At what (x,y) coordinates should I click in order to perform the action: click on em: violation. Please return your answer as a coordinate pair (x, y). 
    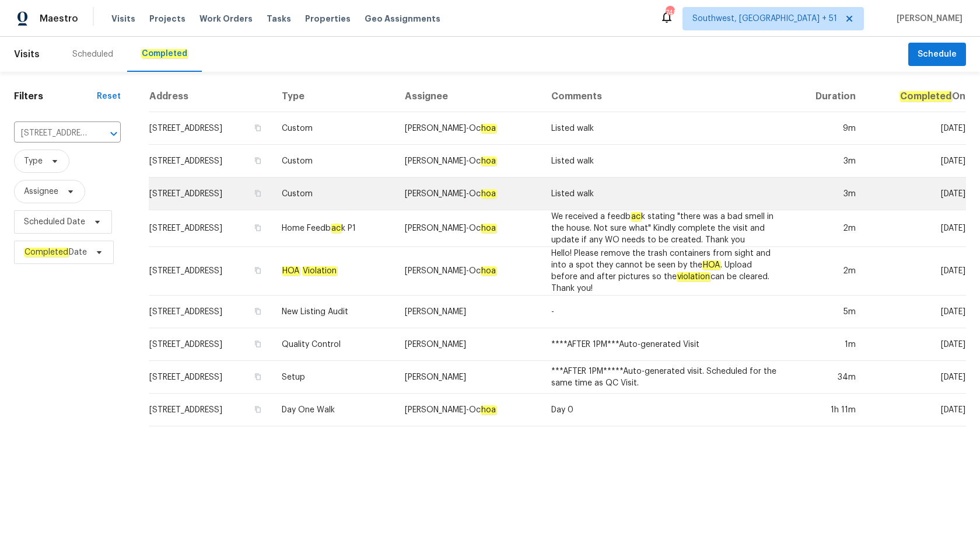
    Looking at the image, I should click on (694, 277).